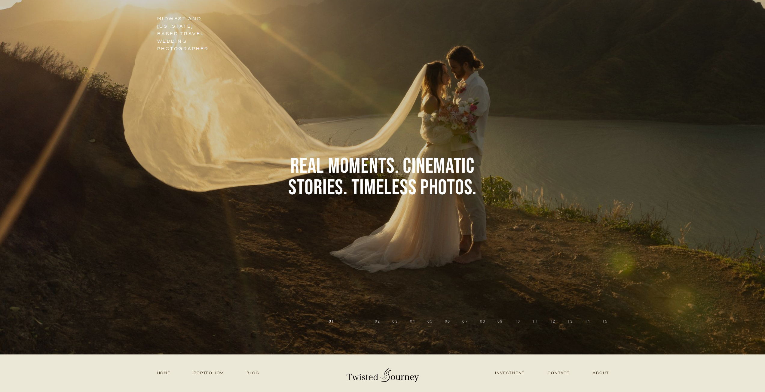  Describe the element at coordinates (413, 322) in the screenshot. I see `button: 4 of 15` at that location.